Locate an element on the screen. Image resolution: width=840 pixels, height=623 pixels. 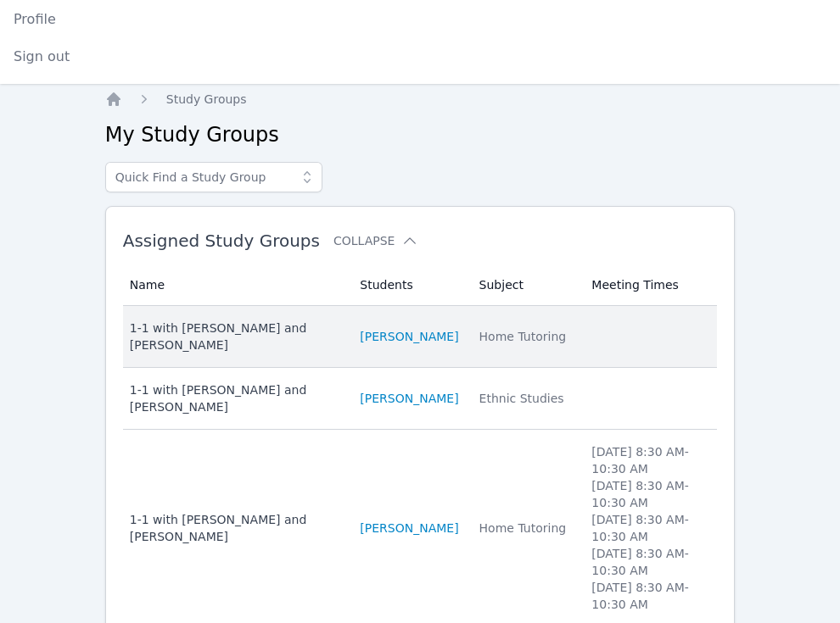
th: Name is located at coordinates (237, 285).